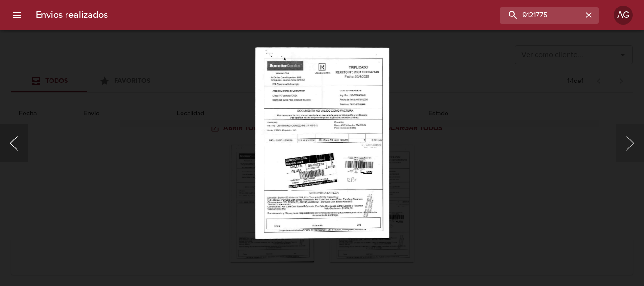 Image resolution: width=644 pixels, height=286 pixels. Describe the element at coordinates (322, 143) in the screenshot. I see `img: Image` at that location.